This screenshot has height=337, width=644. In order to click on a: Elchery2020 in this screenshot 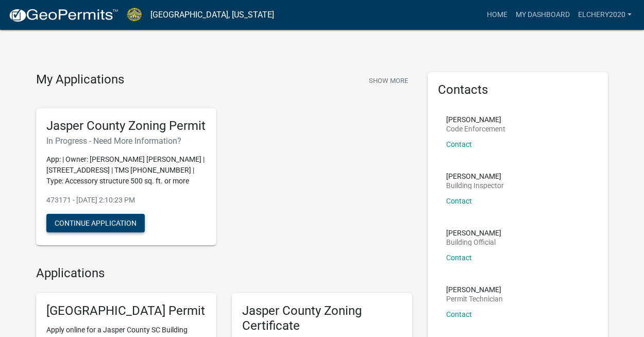, I will do `click(605, 15)`.